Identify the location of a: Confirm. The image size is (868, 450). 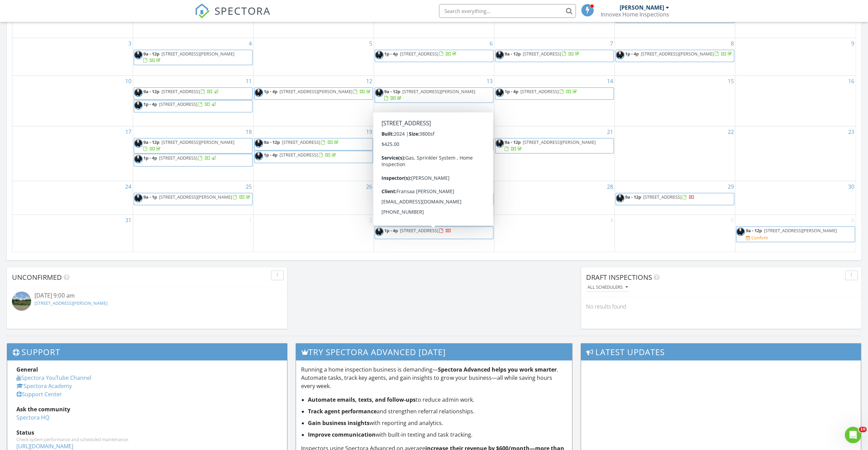
(757, 238).